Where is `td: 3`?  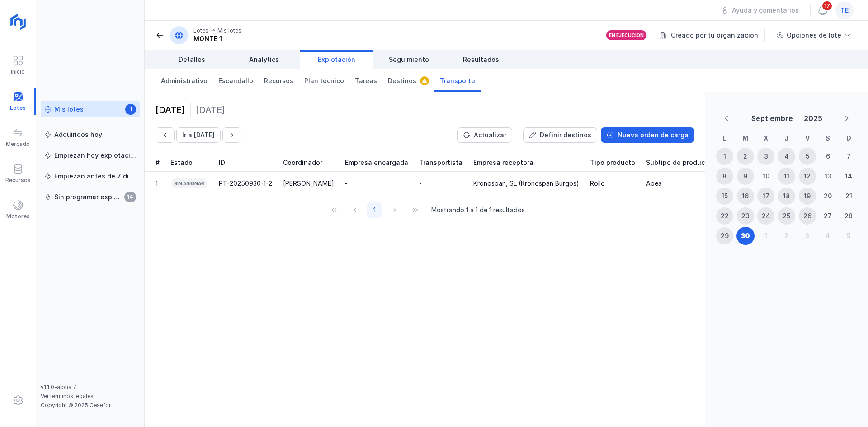 td: 3 is located at coordinates (766, 156).